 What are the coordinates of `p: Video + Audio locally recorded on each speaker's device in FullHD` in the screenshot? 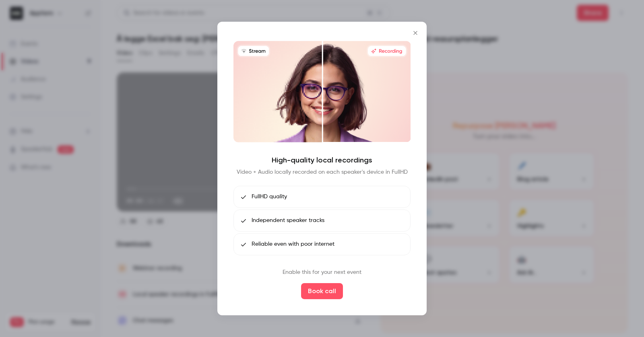 It's located at (322, 172).